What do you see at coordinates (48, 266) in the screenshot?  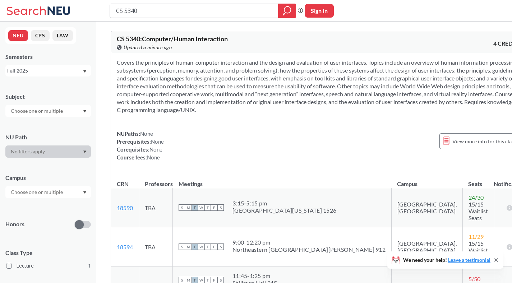 I see `label: Lecture` at bounding box center [48, 266].